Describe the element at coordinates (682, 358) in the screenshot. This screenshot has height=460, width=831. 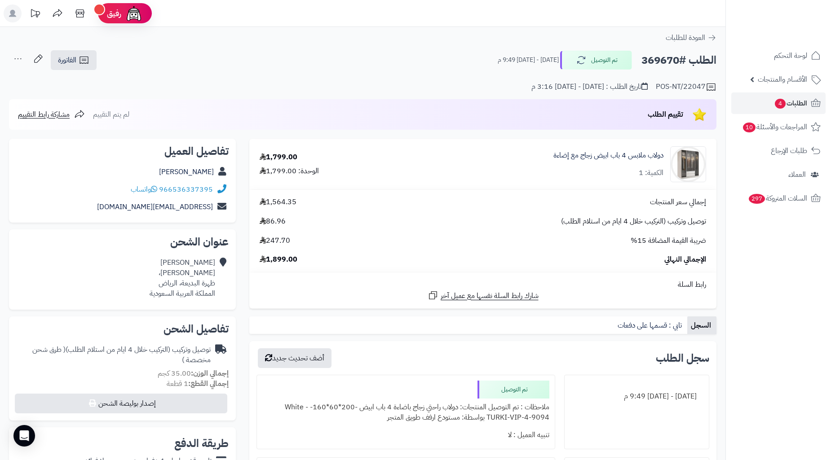
I see `h3: سجل الطلب` at that location.